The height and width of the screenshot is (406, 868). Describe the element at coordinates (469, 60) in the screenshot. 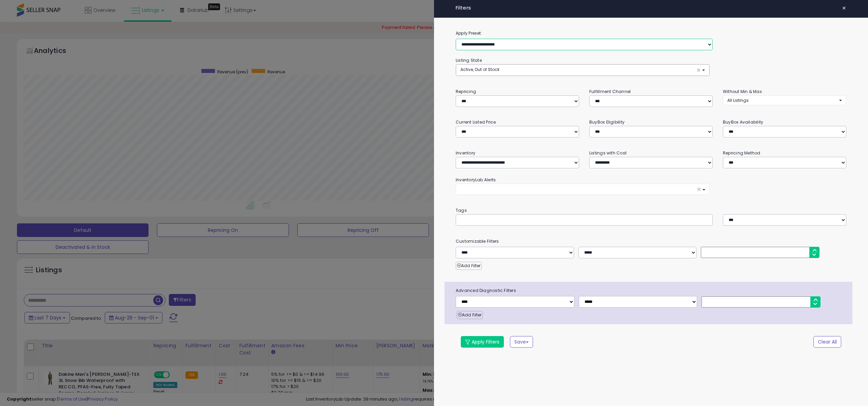

I see `small: Listing State` at that location.